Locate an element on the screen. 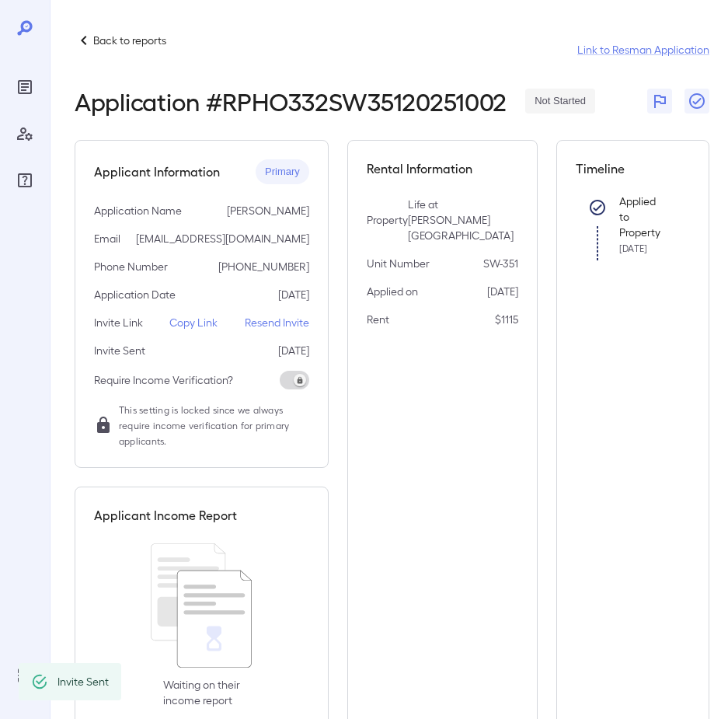 The height and width of the screenshot is (719, 728). p: Phone Number is located at coordinates (130, 266).